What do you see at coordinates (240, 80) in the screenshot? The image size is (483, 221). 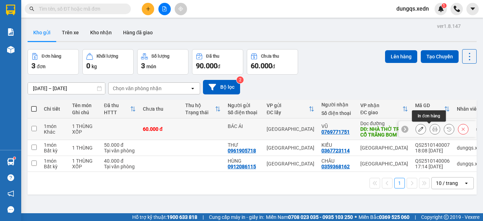 I see `sup: 2` at bounding box center [240, 80].